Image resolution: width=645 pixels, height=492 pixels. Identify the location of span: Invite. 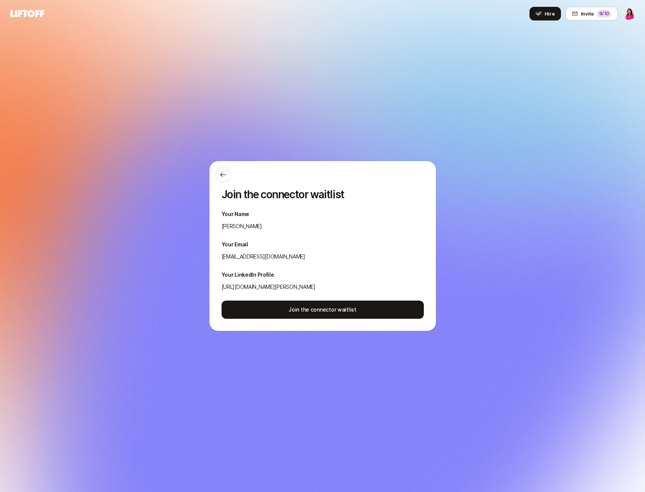
(587, 14).